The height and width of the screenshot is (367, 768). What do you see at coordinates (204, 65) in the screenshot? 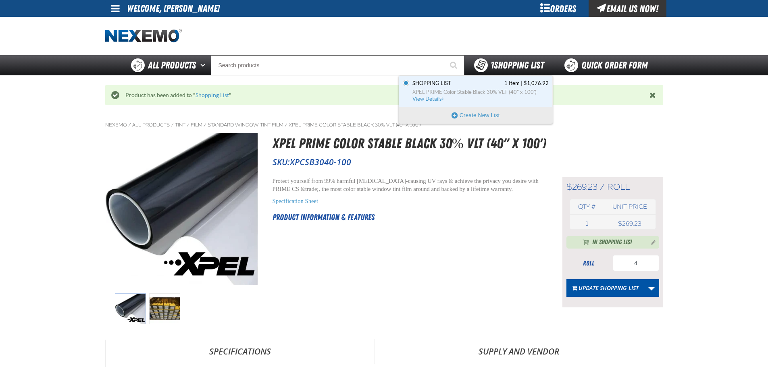
I see `button: Open All Products pages` at bounding box center [204, 65].